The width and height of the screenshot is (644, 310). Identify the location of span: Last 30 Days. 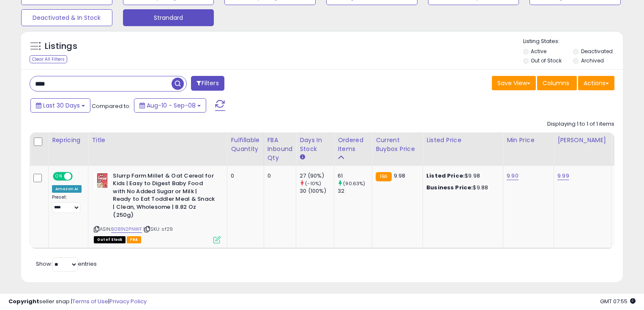
(61, 105).